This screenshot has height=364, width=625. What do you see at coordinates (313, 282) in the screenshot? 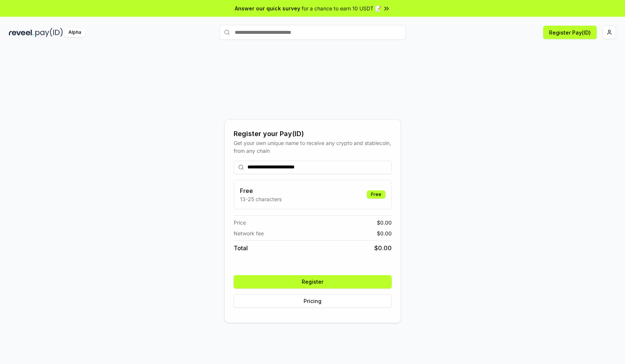
I see `button: Register` at bounding box center [313, 282].